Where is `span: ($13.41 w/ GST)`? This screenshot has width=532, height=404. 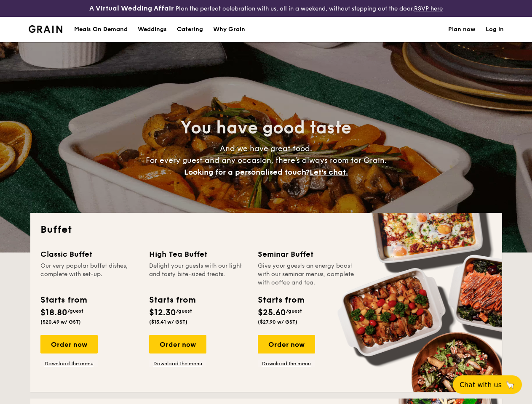 span: ($13.41 w/ GST) is located at coordinates (168, 322).